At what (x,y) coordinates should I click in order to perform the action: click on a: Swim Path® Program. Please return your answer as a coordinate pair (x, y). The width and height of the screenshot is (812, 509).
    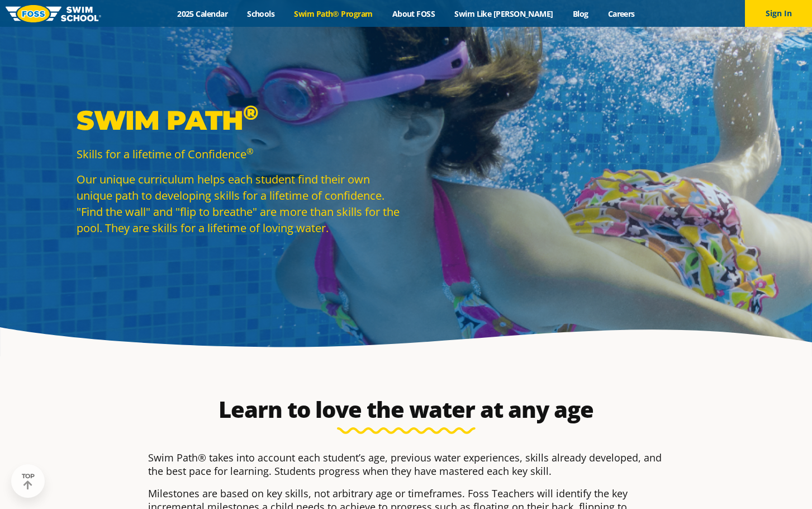
    Looking at the image, I should click on (333, 14).